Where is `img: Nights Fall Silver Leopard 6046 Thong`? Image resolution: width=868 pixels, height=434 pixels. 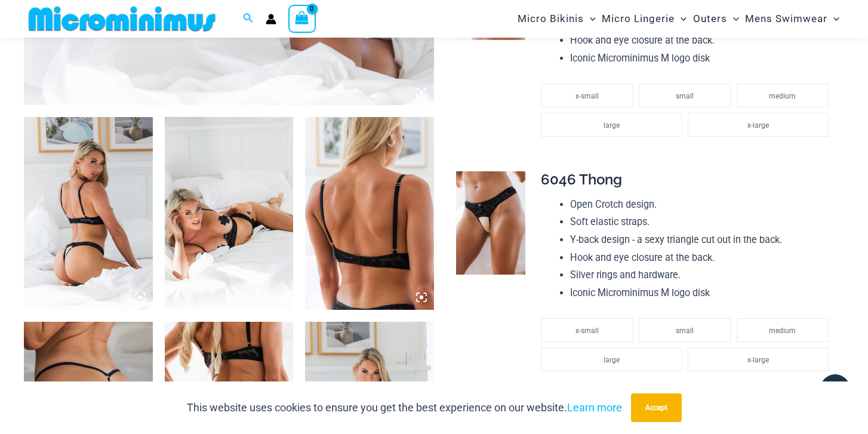 img: Nights Fall Silver Leopard 6046 Thong is located at coordinates (491, 223).